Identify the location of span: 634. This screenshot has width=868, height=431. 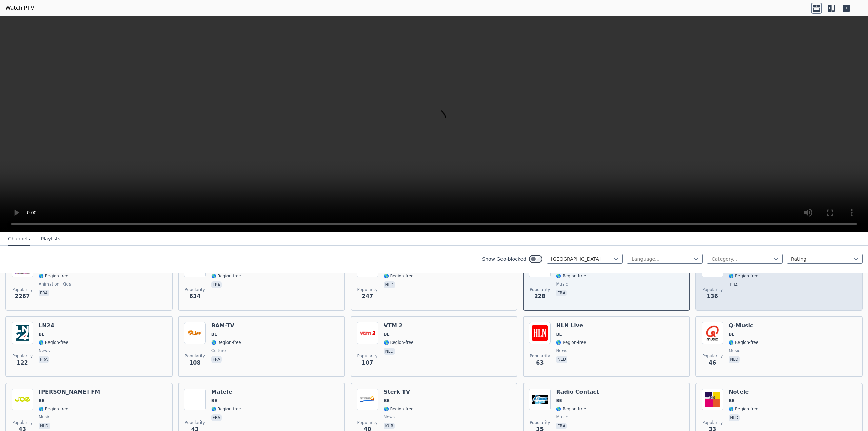
(195, 296).